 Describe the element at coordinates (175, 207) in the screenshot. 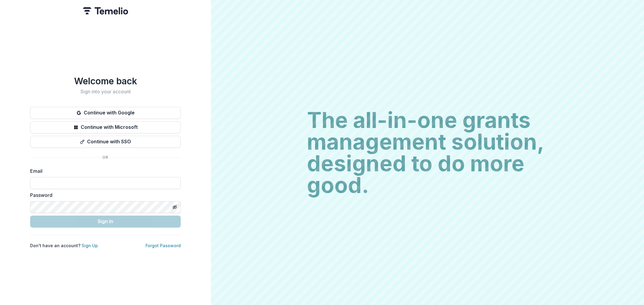

I see `button: Toggle password visibility` at that location.